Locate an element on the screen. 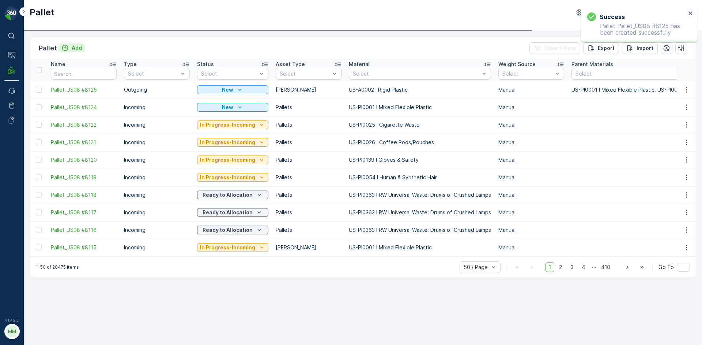  td: US-PI0139 I Gloves & Safety is located at coordinates (420, 160).